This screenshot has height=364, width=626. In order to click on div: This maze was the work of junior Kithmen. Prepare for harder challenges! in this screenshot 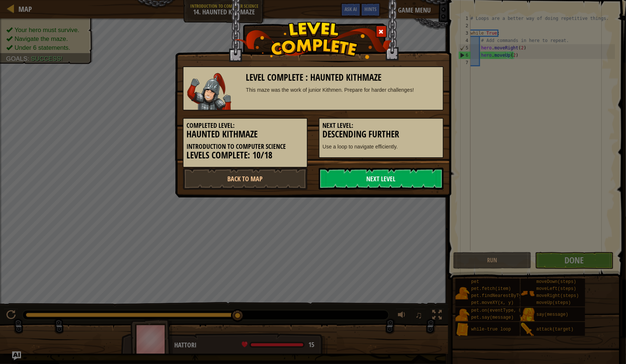, I will do `click(343, 90)`.